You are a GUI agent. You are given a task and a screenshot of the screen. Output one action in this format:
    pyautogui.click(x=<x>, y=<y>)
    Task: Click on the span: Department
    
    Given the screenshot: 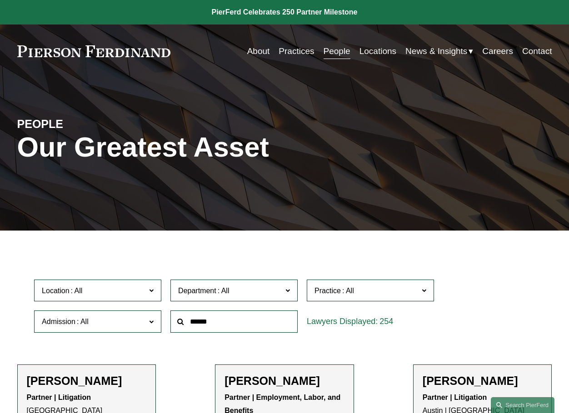 What is the action you would take?
    pyautogui.click(x=197, y=291)
    